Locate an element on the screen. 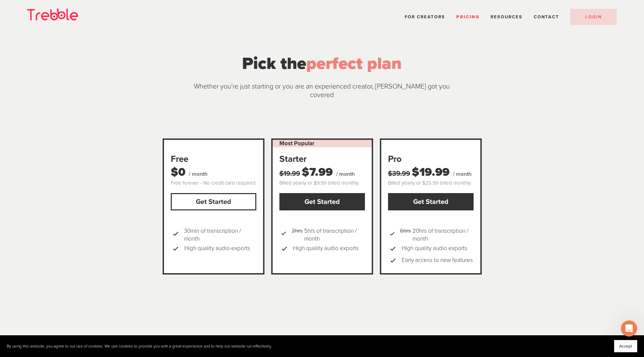 The height and width of the screenshot is (357, 644). div: Pro is located at coordinates (431, 159).